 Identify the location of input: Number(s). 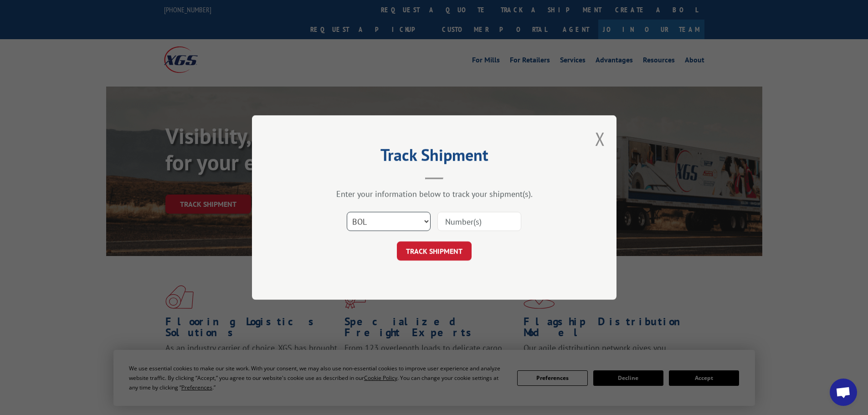
(480, 221).